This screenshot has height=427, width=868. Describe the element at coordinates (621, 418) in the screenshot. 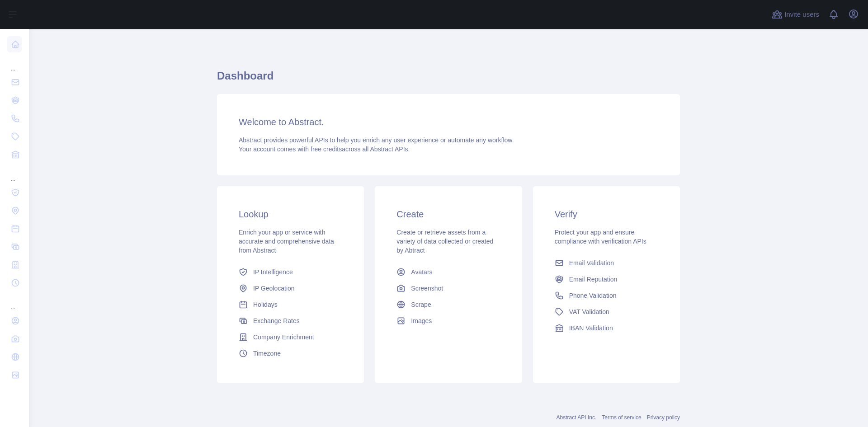

I see `a: Terms of service` at that location.